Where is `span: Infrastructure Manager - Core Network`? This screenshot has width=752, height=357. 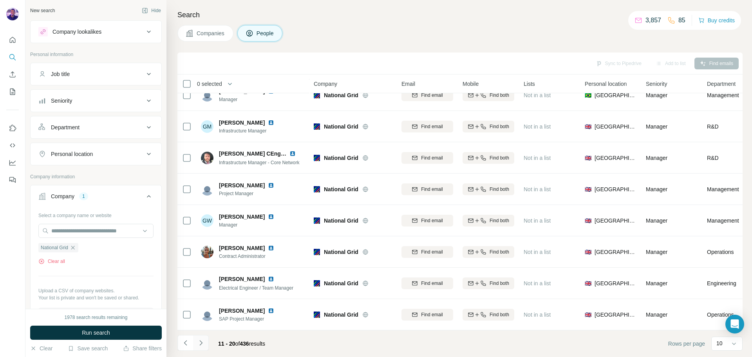
span: Infrastructure Manager - Core Network is located at coordinates (259, 163).